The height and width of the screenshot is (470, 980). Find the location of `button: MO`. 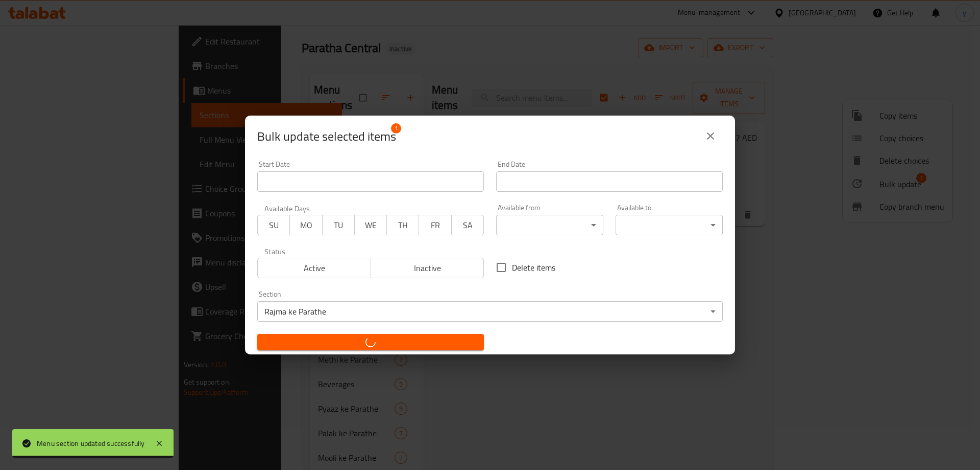

button: MO is located at coordinates (306, 225).